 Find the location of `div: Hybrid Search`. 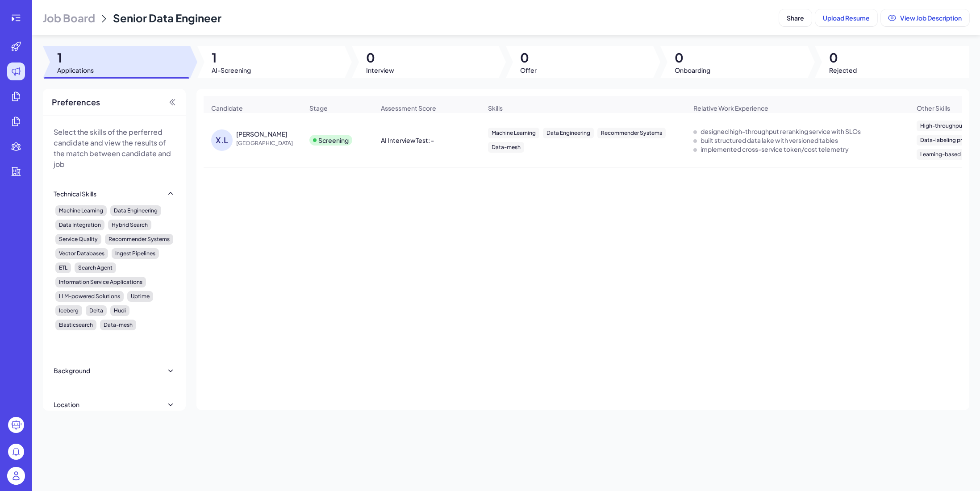

div: Hybrid Search is located at coordinates (130, 225).